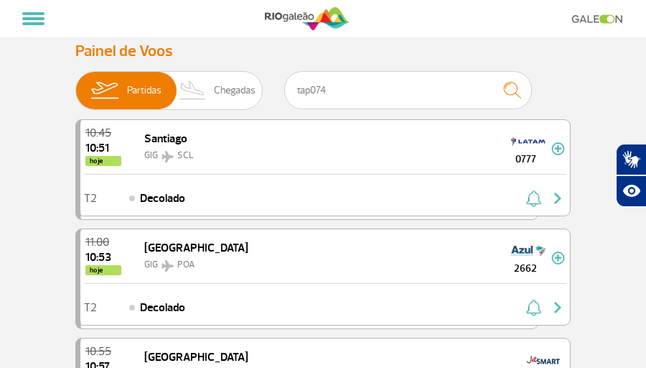  I want to click on span: 2025-08-25 10:51:55, so click(103, 148).